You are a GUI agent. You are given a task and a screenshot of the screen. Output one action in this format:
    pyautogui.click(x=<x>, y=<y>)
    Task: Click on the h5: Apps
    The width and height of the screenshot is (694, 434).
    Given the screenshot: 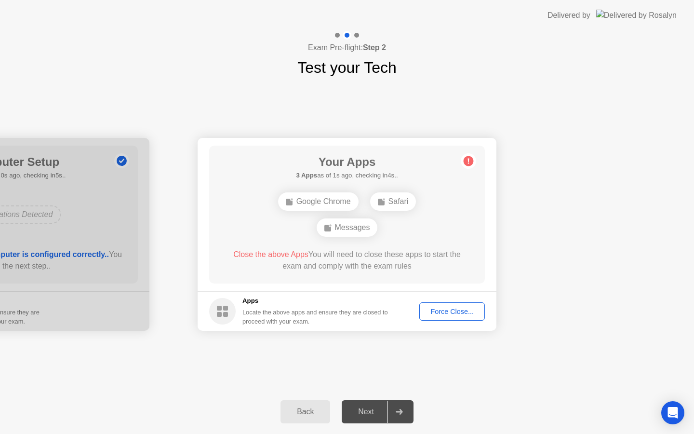 What is the action you would take?
    pyautogui.click(x=315, y=301)
    